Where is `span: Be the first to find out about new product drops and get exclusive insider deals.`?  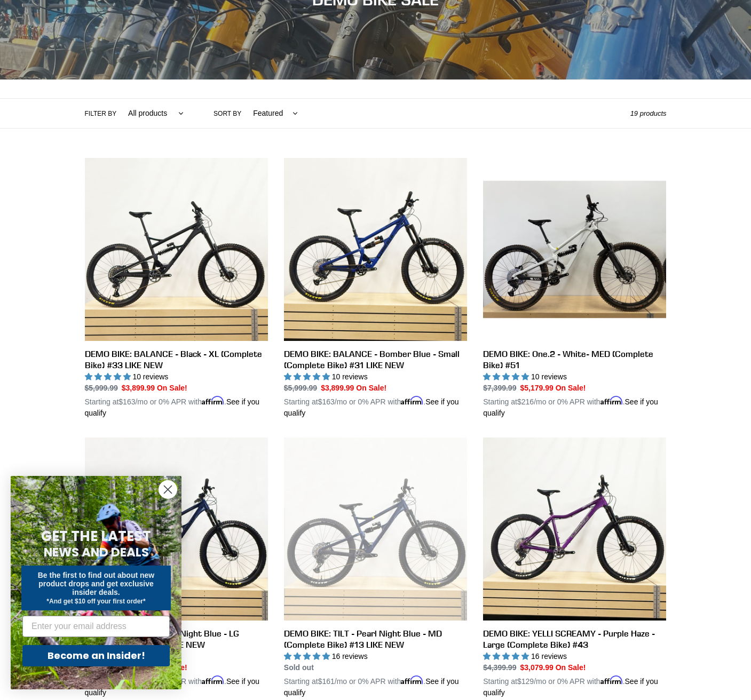
span: Be the first to find out about new product drops and get exclusive insider deals. is located at coordinates (97, 584).